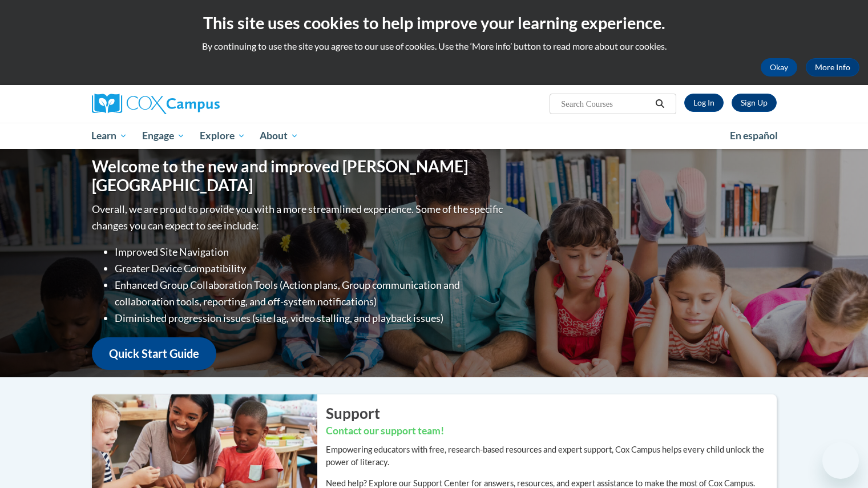  Describe the element at coordinates (154, 353) in the screenshot. I see `a: Quick Start Guide` at that location.